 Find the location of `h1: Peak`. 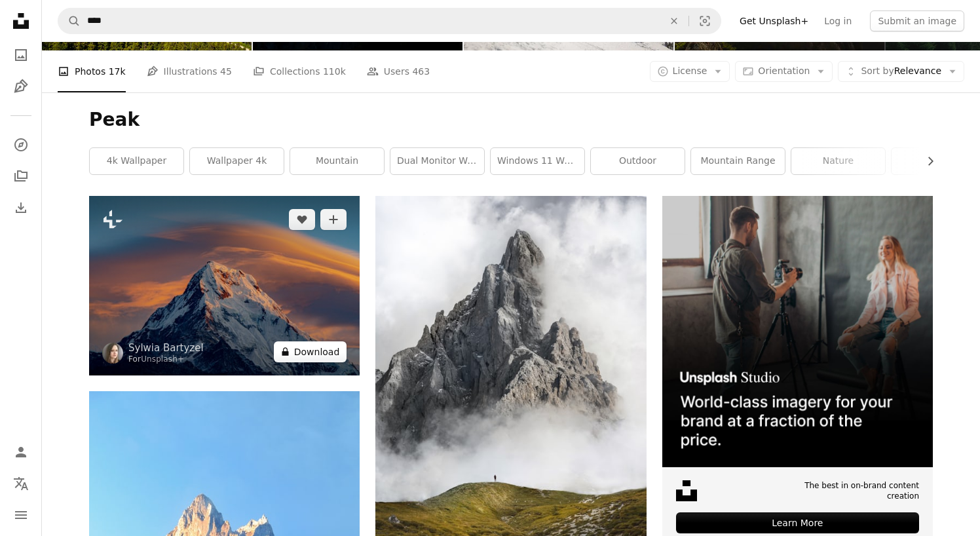

h1: Peak is located at coordinates (511, 120).